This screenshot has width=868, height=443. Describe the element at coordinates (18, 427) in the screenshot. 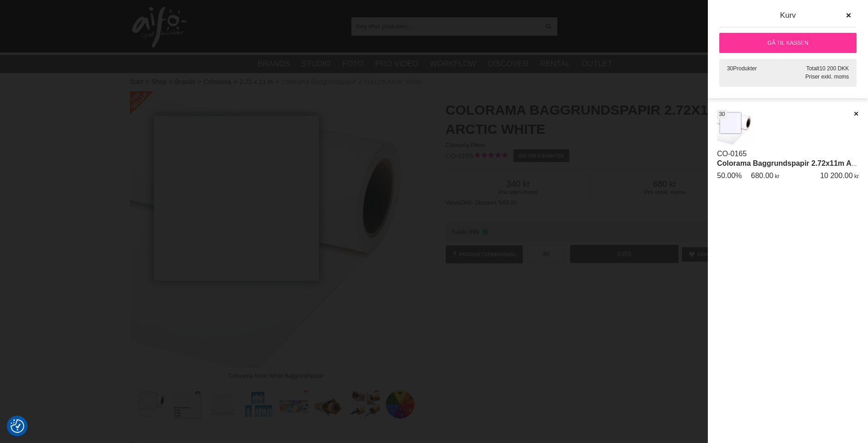

I see `button: Samtykkepræferencer` at that location.